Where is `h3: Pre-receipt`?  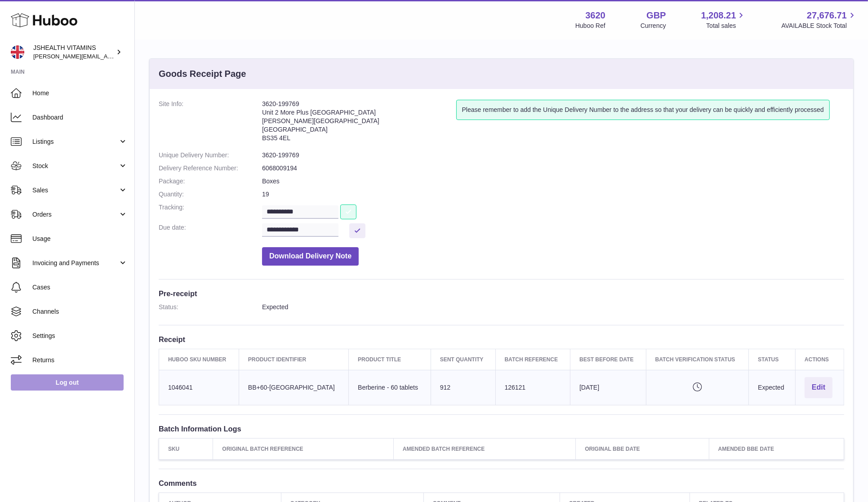
h3: Pre-receipt is located at coordinates (501, 294).